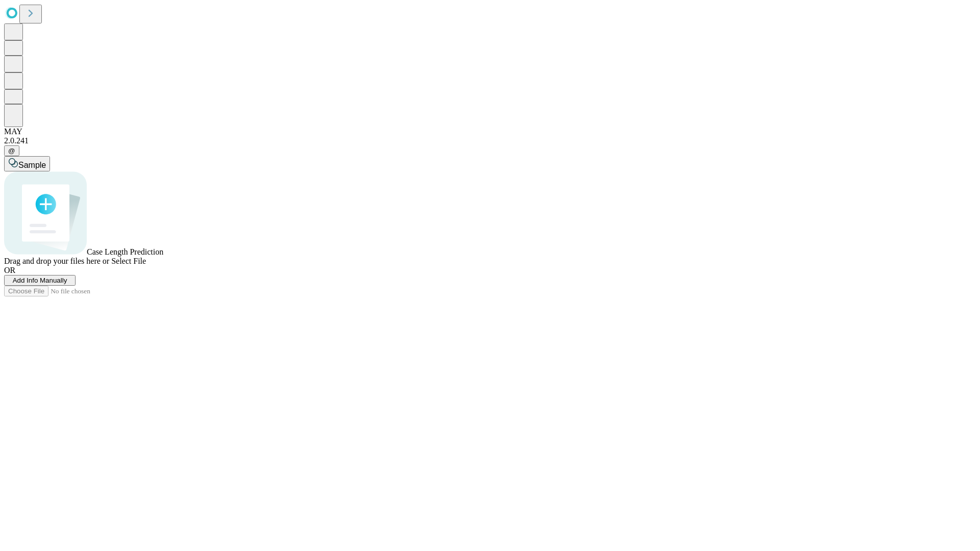 Image resolution: width=980 pixels, height=551 pixels. I want to click on div: MAY, so click(490, 131).